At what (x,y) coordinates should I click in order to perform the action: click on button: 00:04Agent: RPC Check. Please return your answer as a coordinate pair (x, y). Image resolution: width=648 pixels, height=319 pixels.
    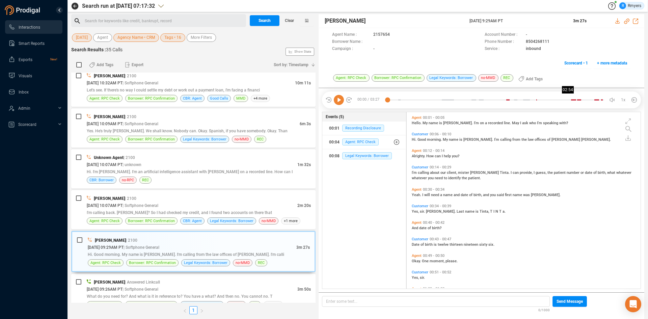
    Looking at the image, I should click on (364, 142).